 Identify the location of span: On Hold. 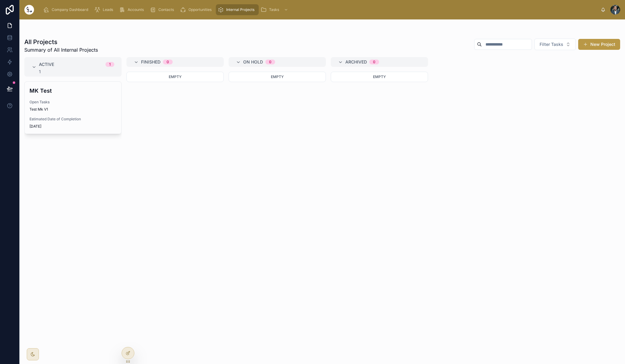
(253, 62).